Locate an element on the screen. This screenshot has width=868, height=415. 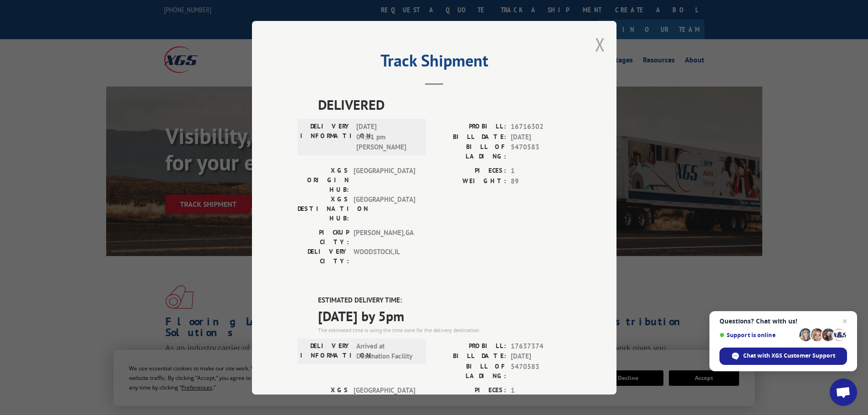
label: ESTIMATED DELIVERY TIME: is located at coordinates (444, 300).